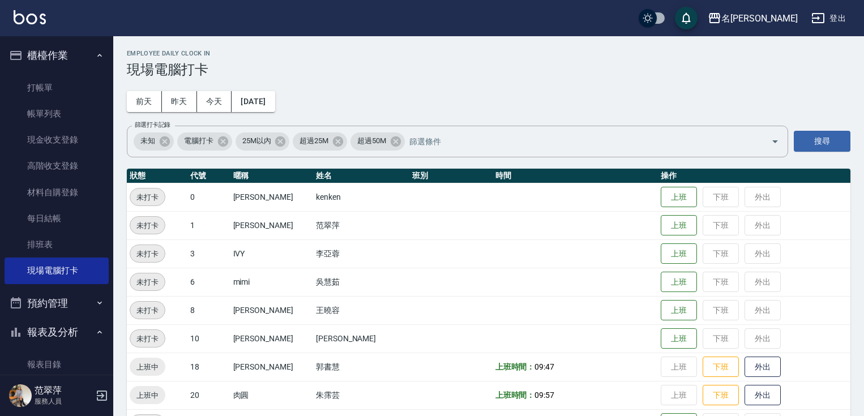 The width and height of the screenshot is (864, 416). What do you see at coordinates (148, 141) in the screenshot?
I see `span: 未知` at bounding box center [148, 141].